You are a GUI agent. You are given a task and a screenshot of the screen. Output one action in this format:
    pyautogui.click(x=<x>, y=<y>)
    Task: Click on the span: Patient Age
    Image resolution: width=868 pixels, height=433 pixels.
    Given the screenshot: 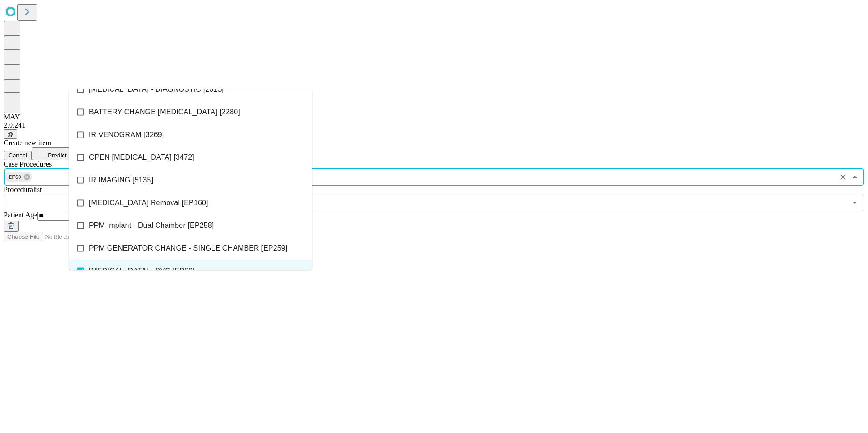 What is the action you would take?
    pyautogui.click(x=21, y=215)
    